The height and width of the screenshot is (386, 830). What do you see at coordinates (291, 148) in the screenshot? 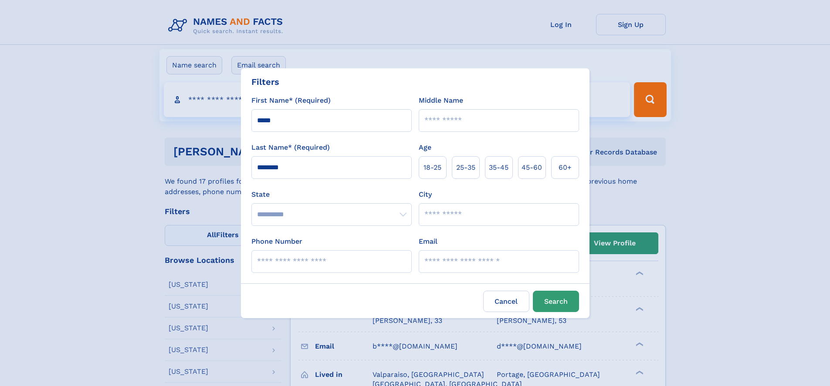
I see `label: Last Name* (Required)` at bounding box center [291, 148].